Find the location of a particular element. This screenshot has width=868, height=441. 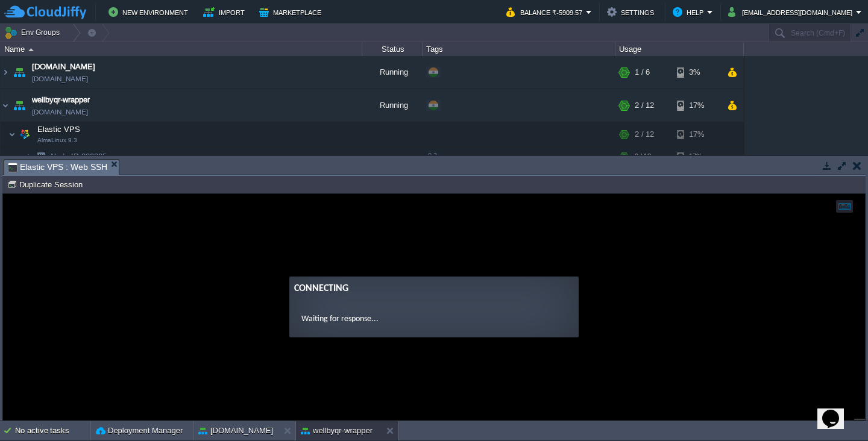

span: wellbyqr-wrapper is located at coordinates (61, 100).